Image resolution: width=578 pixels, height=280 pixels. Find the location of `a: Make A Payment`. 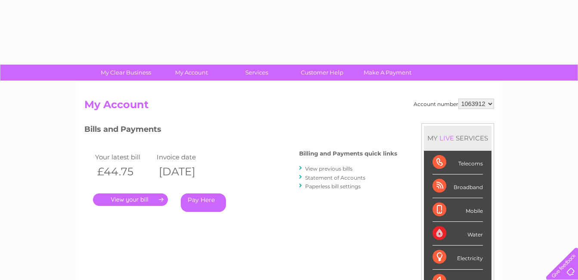

a: Make A Payment is located at coordinates (388, 72).